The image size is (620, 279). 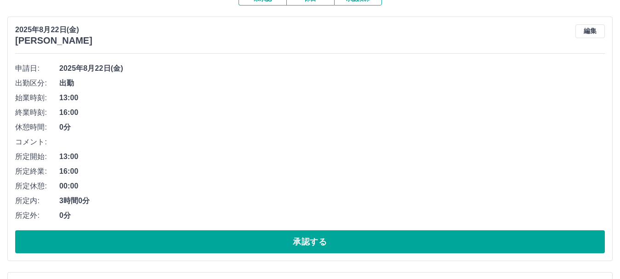 What do you see at coordinates (590, 31) in the screenshot?
I see `button: 編集` at bounding box center [590, 31].